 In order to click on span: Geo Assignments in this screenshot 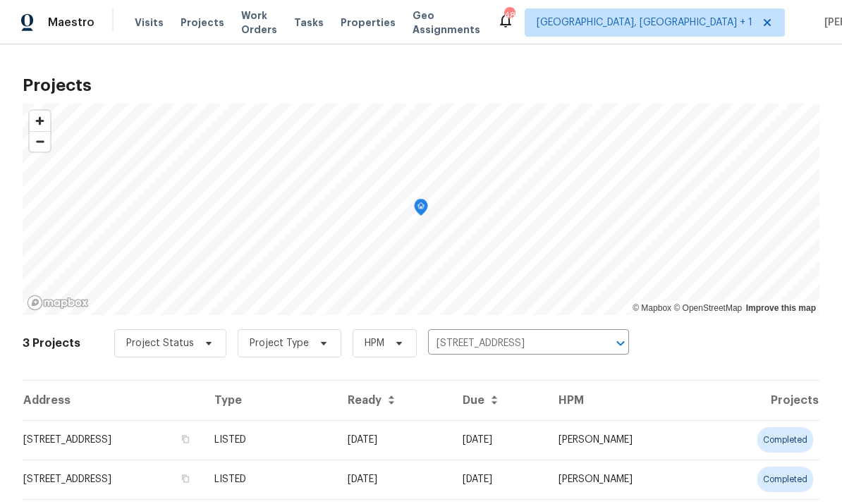, I will do `click(447, 23)`.